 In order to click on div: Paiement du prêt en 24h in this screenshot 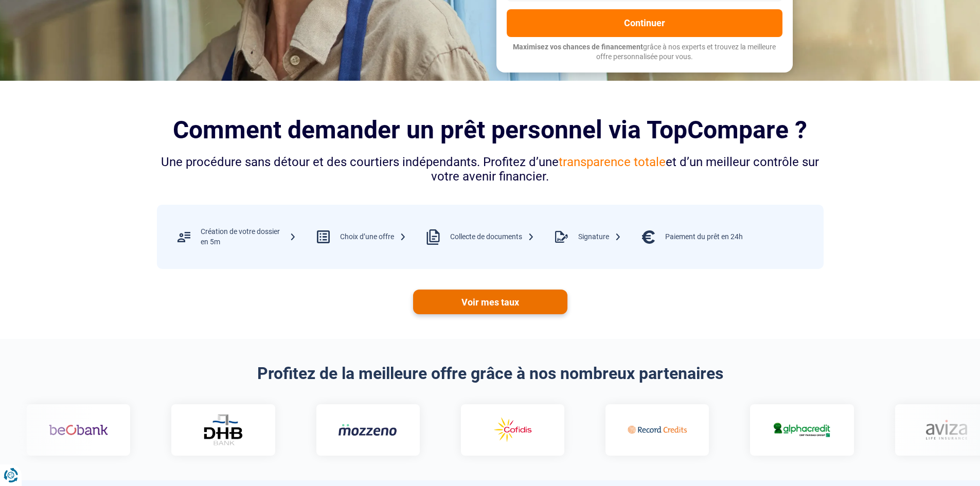, I will do `click(704, 237)`.